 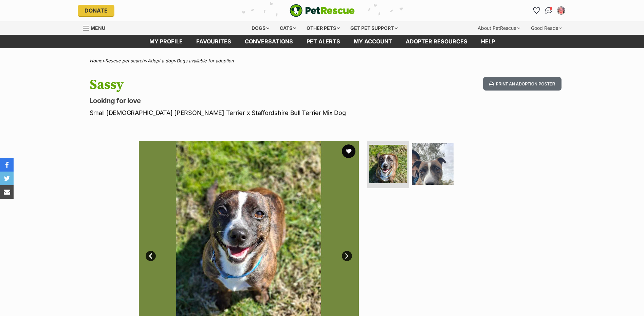 What do you see at coordinates (322, 11) in the screenshot?
I see `a: PetRescue` at bounding box center [322, 11].